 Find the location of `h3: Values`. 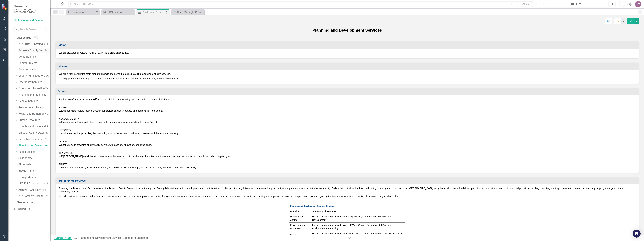

h3: Values is located at coordinates (348, 92).